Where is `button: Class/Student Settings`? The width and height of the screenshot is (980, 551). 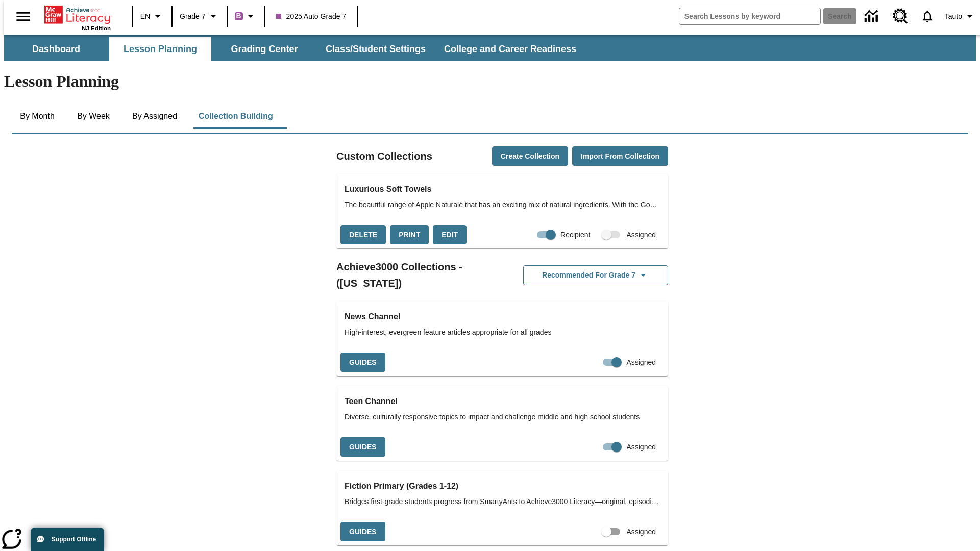
button: Class/Student Settings is located at coordinates (375, 49).